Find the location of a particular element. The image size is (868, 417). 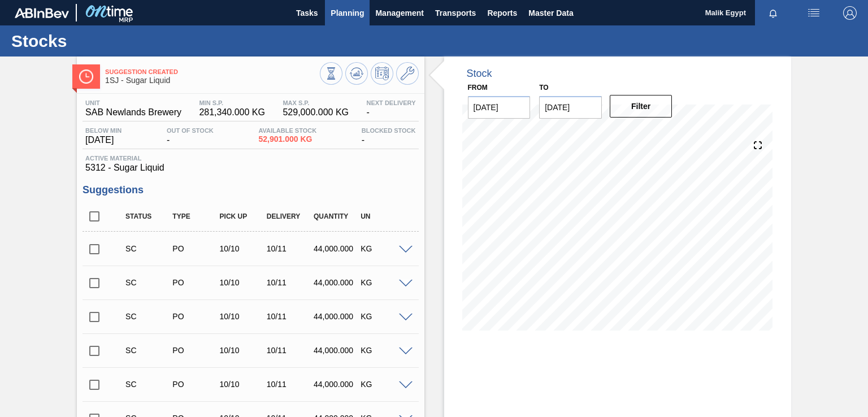

span: SAB Newlands Brewery is located at coordinates (133, 112).